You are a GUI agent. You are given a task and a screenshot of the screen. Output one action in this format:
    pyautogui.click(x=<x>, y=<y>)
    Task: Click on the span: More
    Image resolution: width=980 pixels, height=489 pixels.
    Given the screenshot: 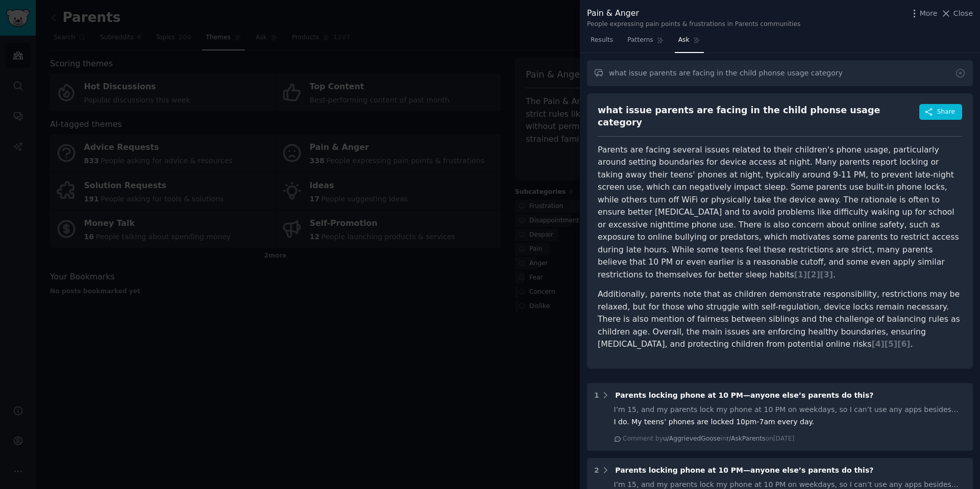 What is the action you would take?
    pyautogui.click(x=929, y=13)
    